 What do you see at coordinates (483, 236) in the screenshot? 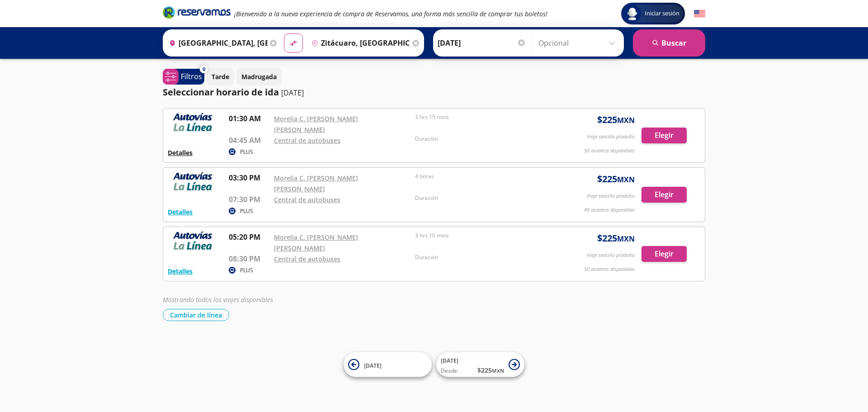
I see `p: 3 hrs 10 mins` at bounding box center [483, 236].